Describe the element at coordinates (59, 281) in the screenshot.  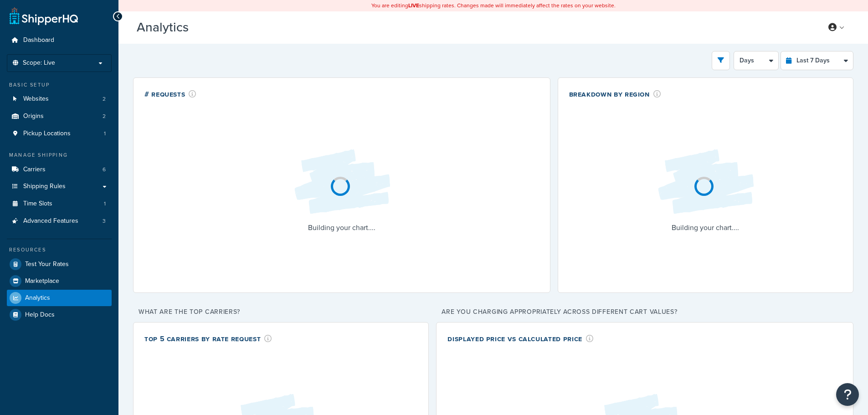
I see `a: Marketplace` at that location.